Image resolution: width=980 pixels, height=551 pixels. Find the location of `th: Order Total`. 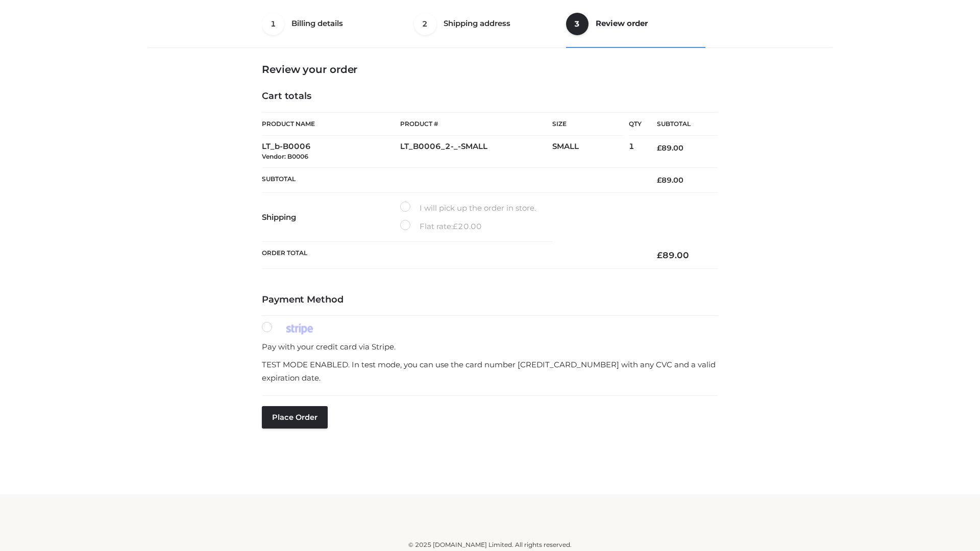

th: Order Total is located at coordinates (452, 255).